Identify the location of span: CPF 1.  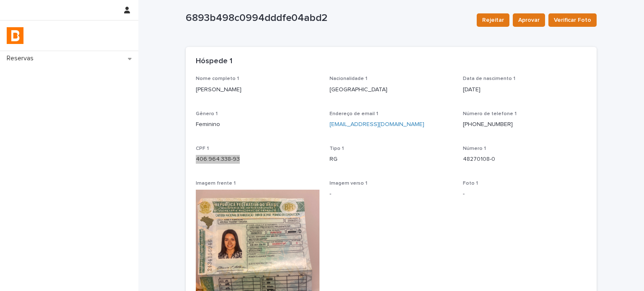
(202, 149).